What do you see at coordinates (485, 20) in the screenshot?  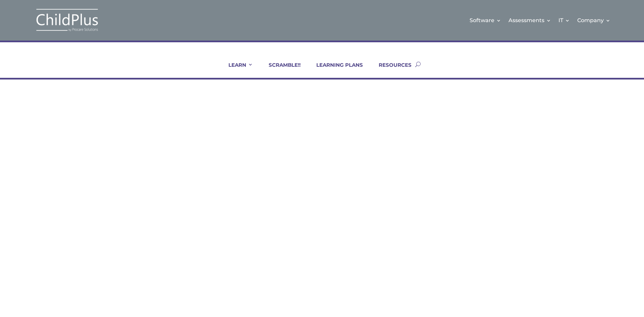 I see `a: Software` at bounding box center [485, 20].